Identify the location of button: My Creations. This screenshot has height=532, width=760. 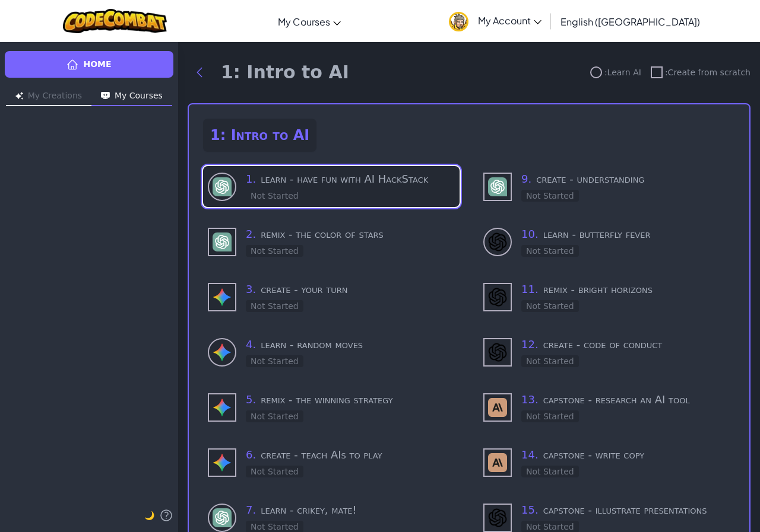
(49, 97).